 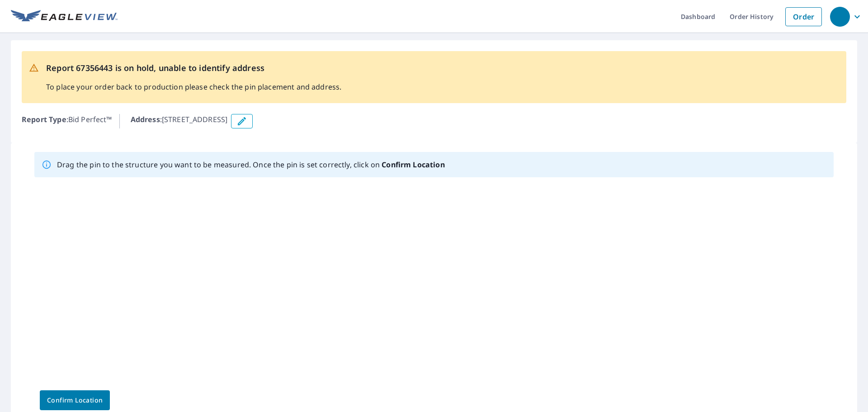 I want to click on button: Confirm Location, so click(x=75, y=400).